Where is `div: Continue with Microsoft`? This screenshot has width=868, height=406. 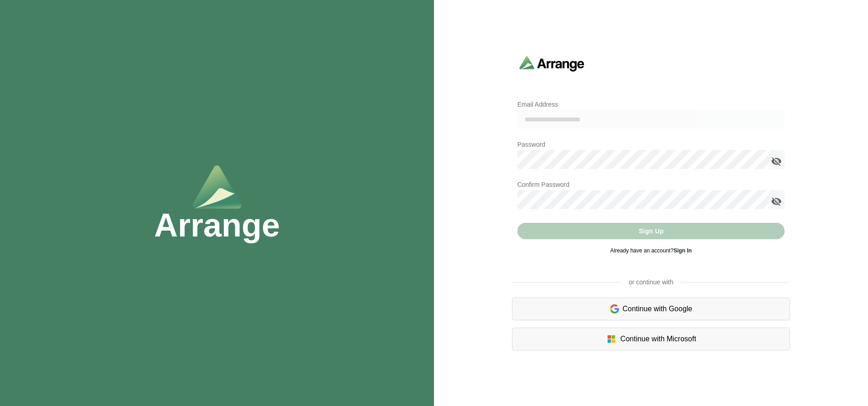 div: Continue with Microsoft is located at coordinates (651, 339).